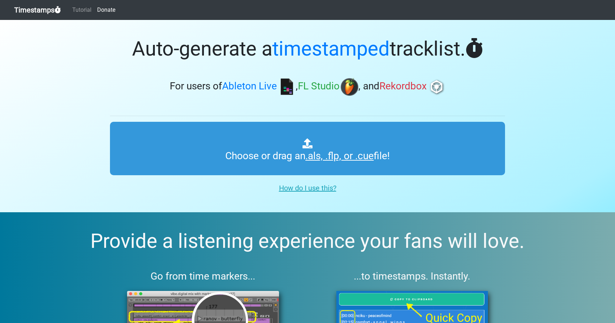 Image resolution: width=615 pixels, height=323 pixels. I want to click on span: timestamped, so click(331, 49).